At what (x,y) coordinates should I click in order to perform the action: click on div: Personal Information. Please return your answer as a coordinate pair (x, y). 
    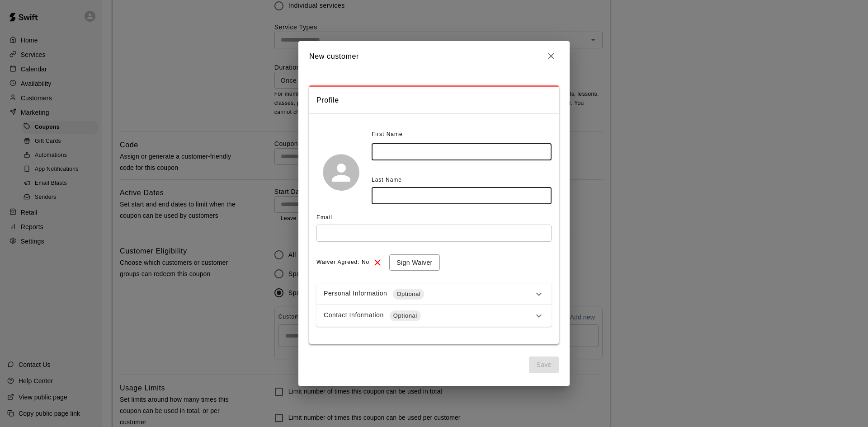
    Looking at the image, I should click on (428, 294).